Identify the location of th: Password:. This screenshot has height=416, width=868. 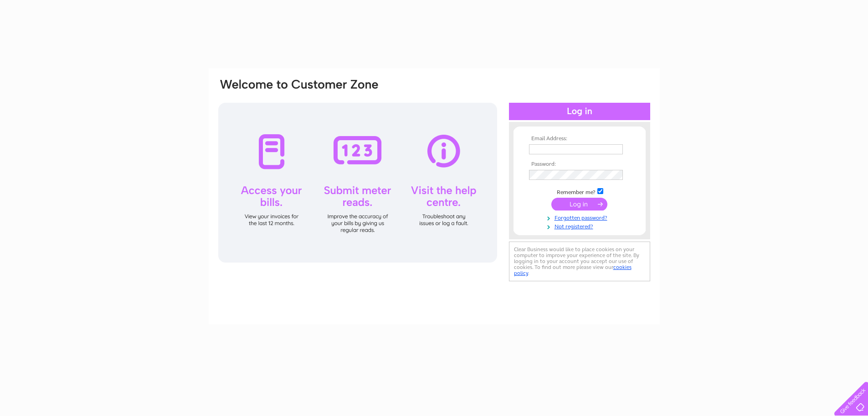
(580, 164).